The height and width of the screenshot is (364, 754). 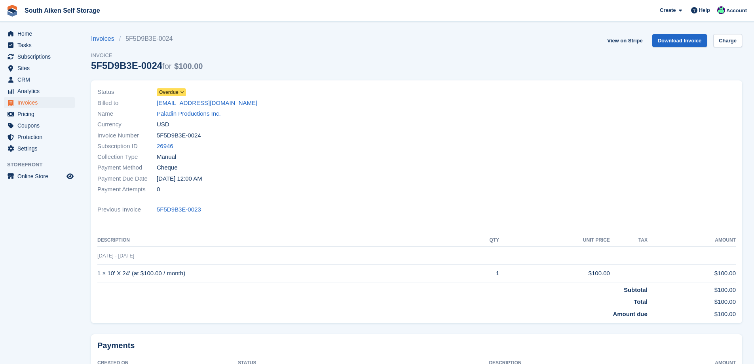 I want to click on th: Unit Price, so click(x=555, y=240).